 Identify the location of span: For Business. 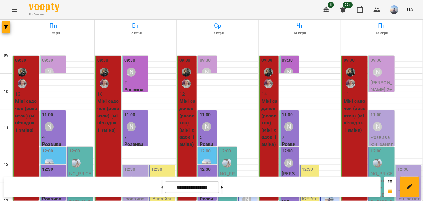
(44, 14).